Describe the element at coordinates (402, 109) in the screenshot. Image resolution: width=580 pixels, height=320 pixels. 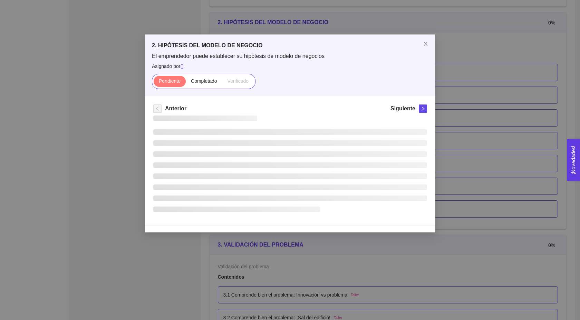
I see `h5: Siguiente` at that location.